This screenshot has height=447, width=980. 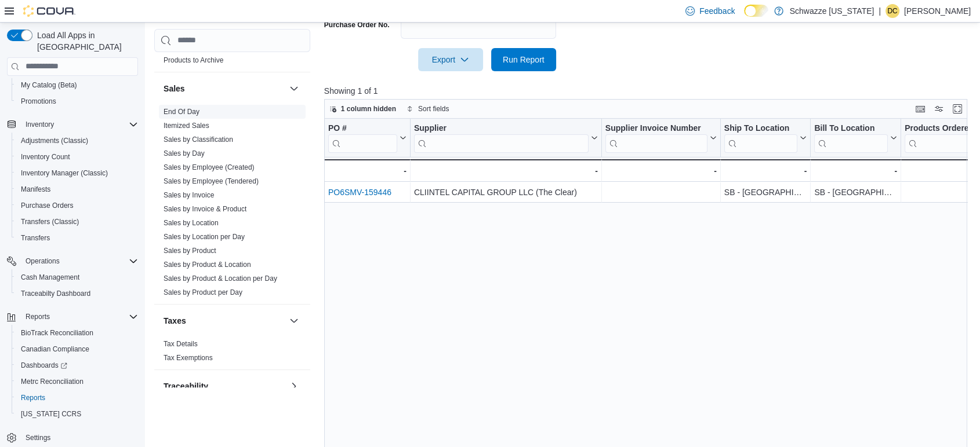 What do you see at coordinates (190, 223) in the screenshot?
I see `span: Sales by Location` at bounding box center [190, 223].